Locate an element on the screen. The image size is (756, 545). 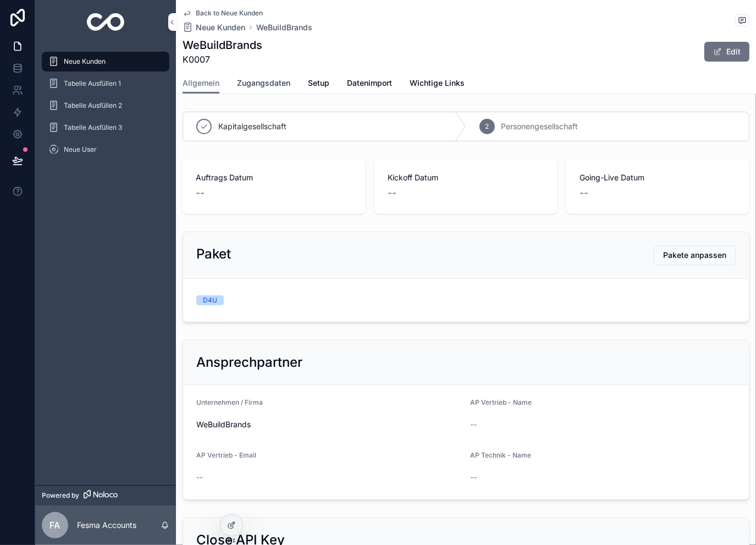
a: Tabelle Ausfüllen 2 is located at coordinates (106, 106).